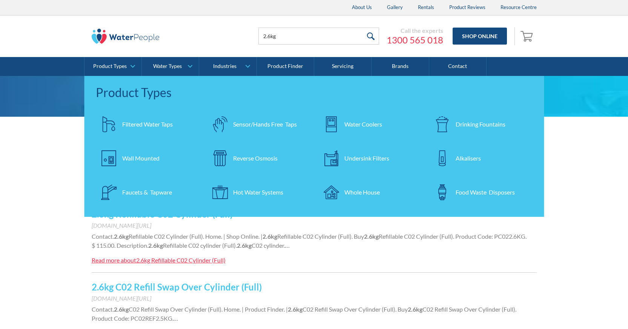 The image size is (628, 329). Describe the element at coordinates (309, 240) in the screenshot. I see `span: Refillable C02 Cylinder (Full). Product Code: PC022.6KG. $ 115.00. Description.` at that location.